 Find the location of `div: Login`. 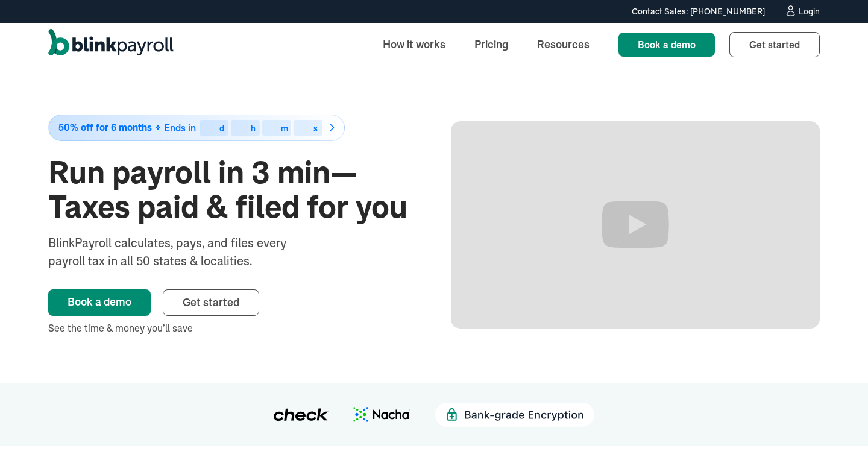

div: Login is located at coordinates (808, 11).